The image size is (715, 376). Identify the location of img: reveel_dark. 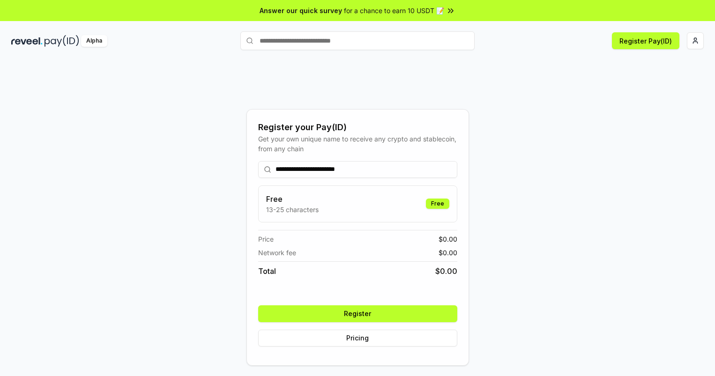
(27, 41).